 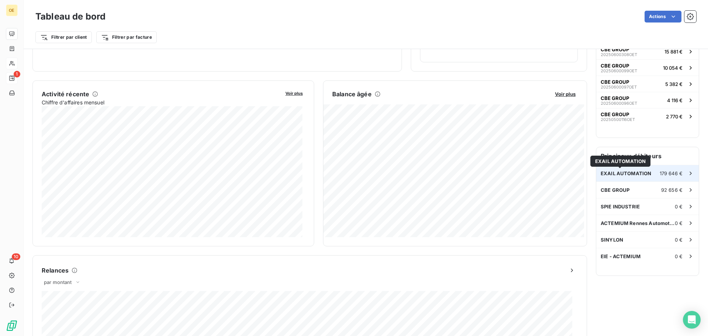 What do you see at coordinates (620, 256) in the screenshot?
I see `span: EIE - ACTEMIUM` at bounding box center [620, 256].